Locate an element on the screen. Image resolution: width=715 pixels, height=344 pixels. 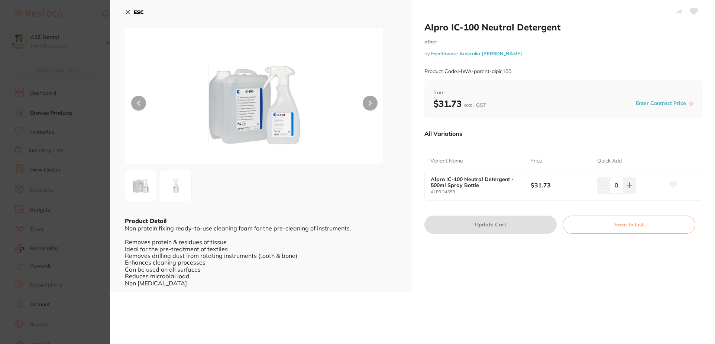
div: Non protein fixing ready-to-use cleaning foam for the pre-cleaning of instruments. Removes protei... is located at coordinates (261, 256).